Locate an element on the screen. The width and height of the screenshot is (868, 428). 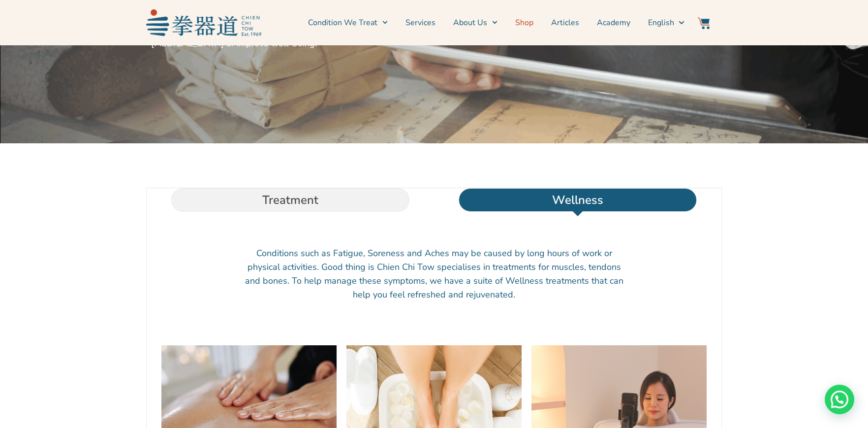
a: Articles is located at coordinates (564, 22).